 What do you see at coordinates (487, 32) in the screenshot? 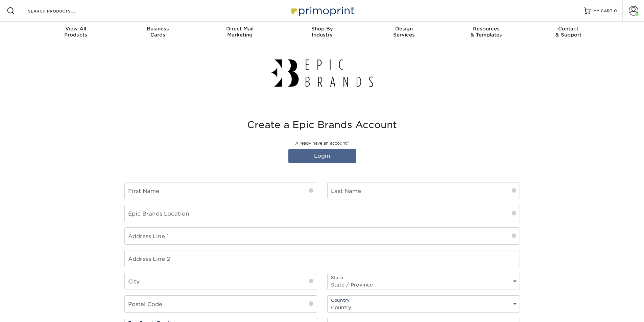
I see `a: Resources& Templates` at bounding box center [487, 32].